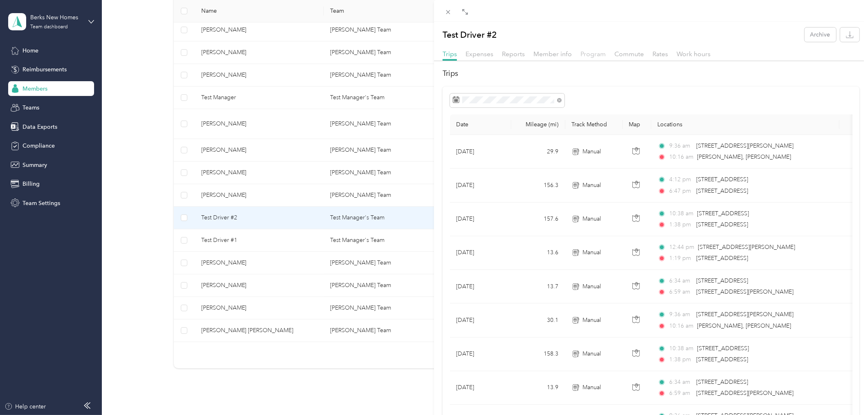 The width and height of the screenshot is (868, 415). Describe the element at coordinates (470, 35) in the screenshot. I see `p: Test Driver #2` at that location.